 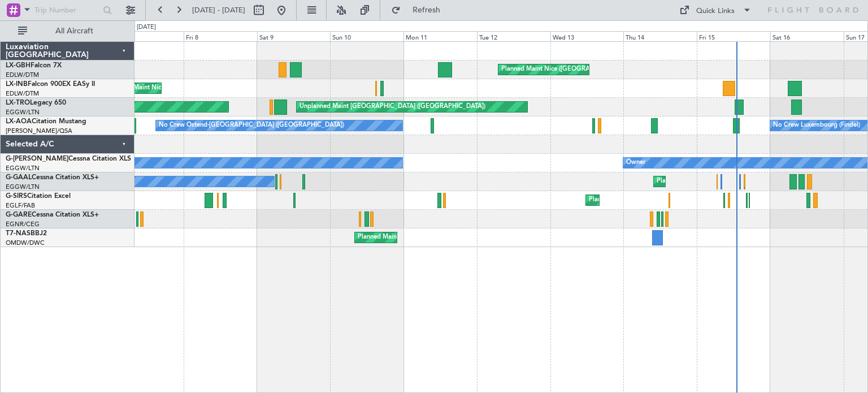 I want to click on div: Sat 16, so click(x=807, y=36).